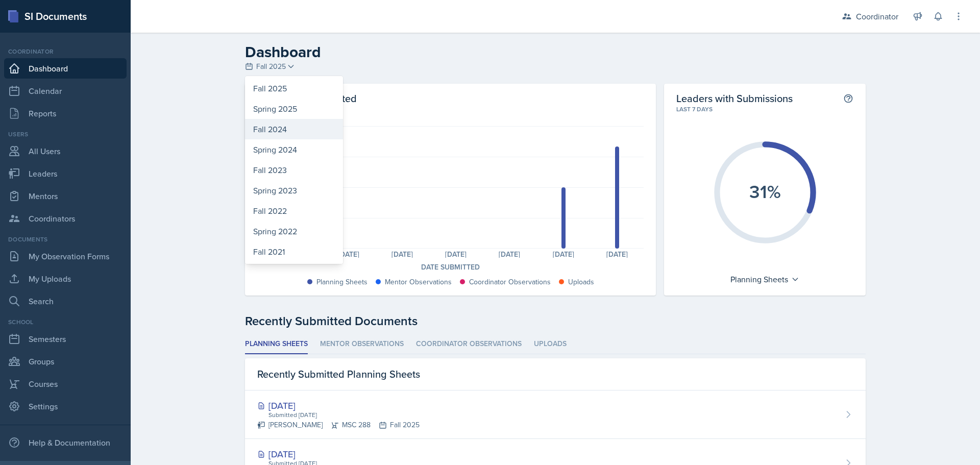  I want to click on h2: Documents Submitted, so click(450, 98).